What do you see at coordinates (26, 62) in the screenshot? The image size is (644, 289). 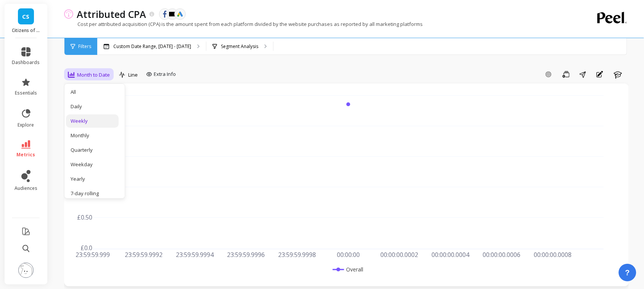 I see `span: dashboards` at bounding box center [26, 62].